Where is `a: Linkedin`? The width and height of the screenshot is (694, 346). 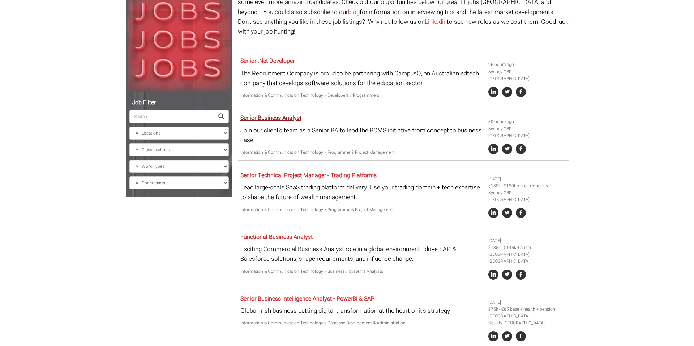
a: Linkedin is located at coordinates (435, 22).